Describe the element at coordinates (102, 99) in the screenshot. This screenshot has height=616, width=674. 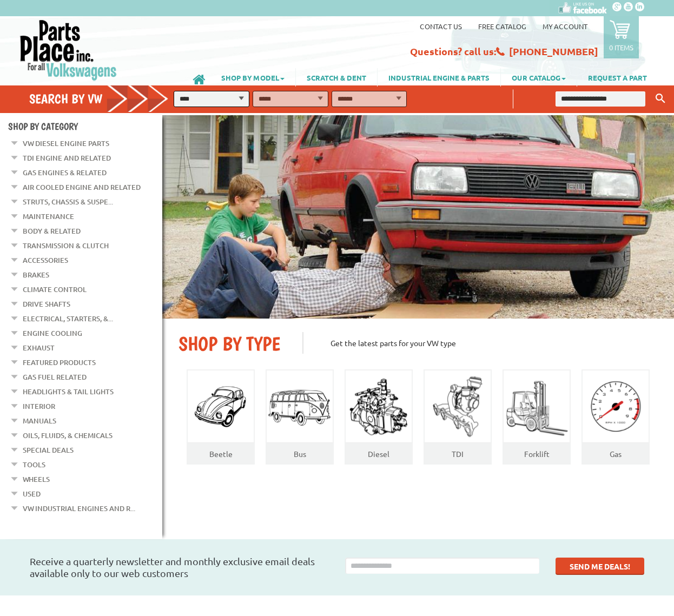
I see `h4: Search by VW` at that location.